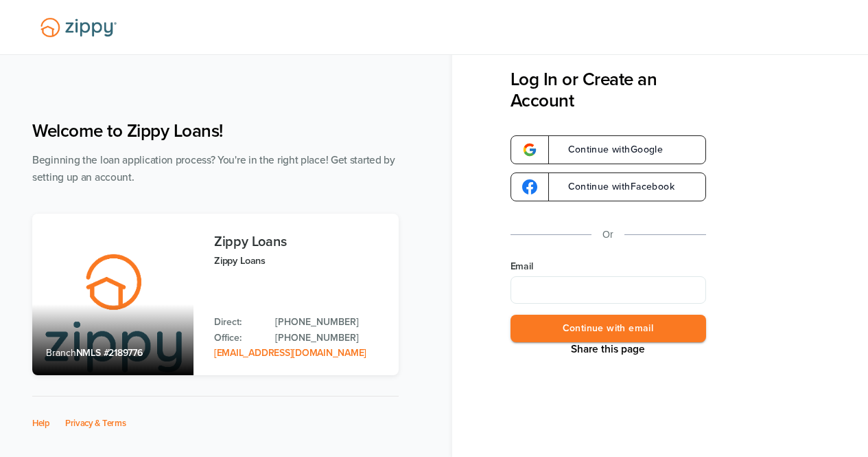  I want to click on span: NMLS #2189776, so click(109, 352).